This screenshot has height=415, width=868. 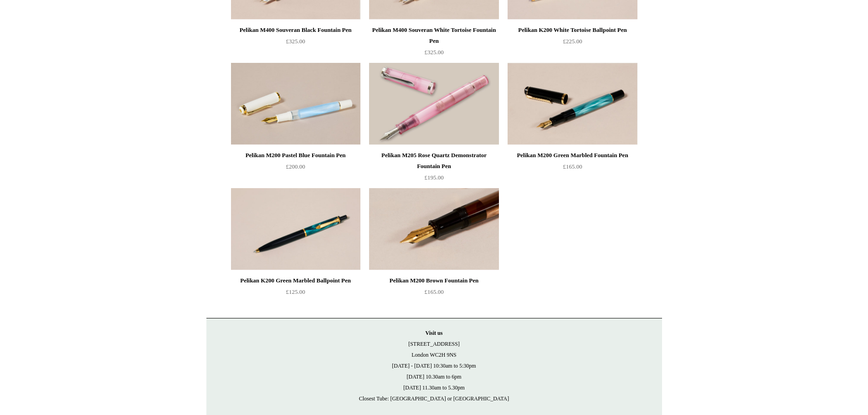 What do you see at coordinates (434, 229) in the screenshot?
I see `a: Pelikan M200 Brown Fountain Pen Pelikan M200 Brown Fountain Pen` at bounding box center [434, 229].